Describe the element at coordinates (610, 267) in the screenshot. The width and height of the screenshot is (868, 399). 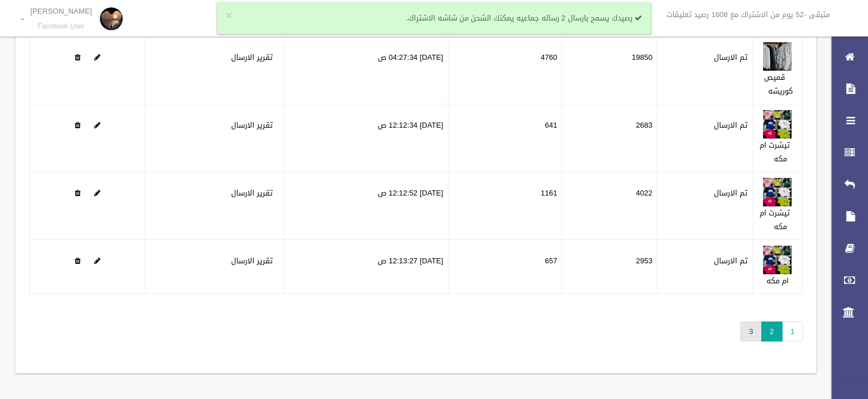
I see `td: 2953` at that location.